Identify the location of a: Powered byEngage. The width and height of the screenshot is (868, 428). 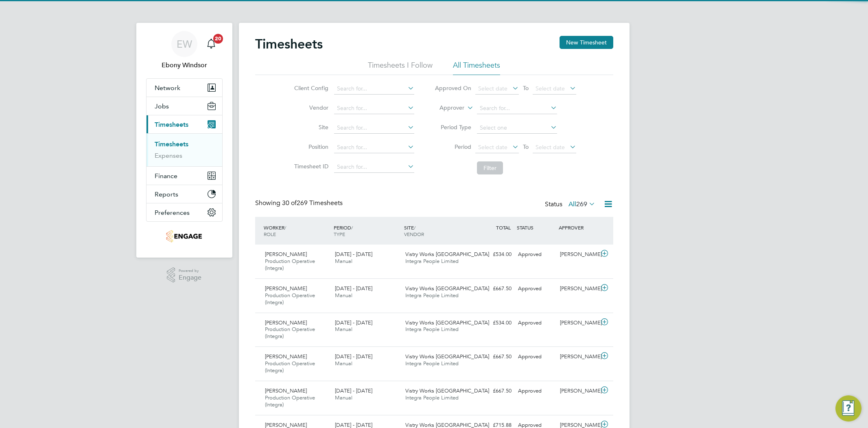
(184, 275).